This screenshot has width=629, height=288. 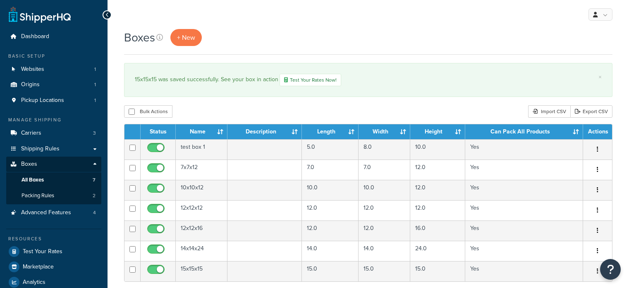 I want to click on a: Origins 1, so click(x=54, y=84).